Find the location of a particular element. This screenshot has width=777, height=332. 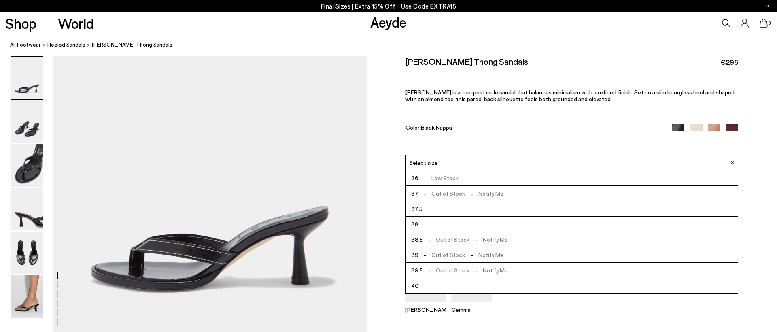

a: Heeled Sandals is located at coordinates (66, 45).